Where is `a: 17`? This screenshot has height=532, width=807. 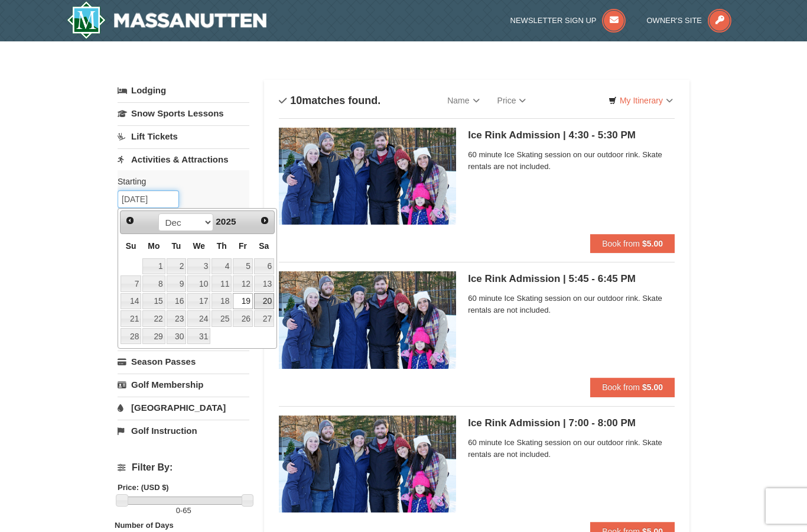
a: 17 is located at coordinates (198, 302).